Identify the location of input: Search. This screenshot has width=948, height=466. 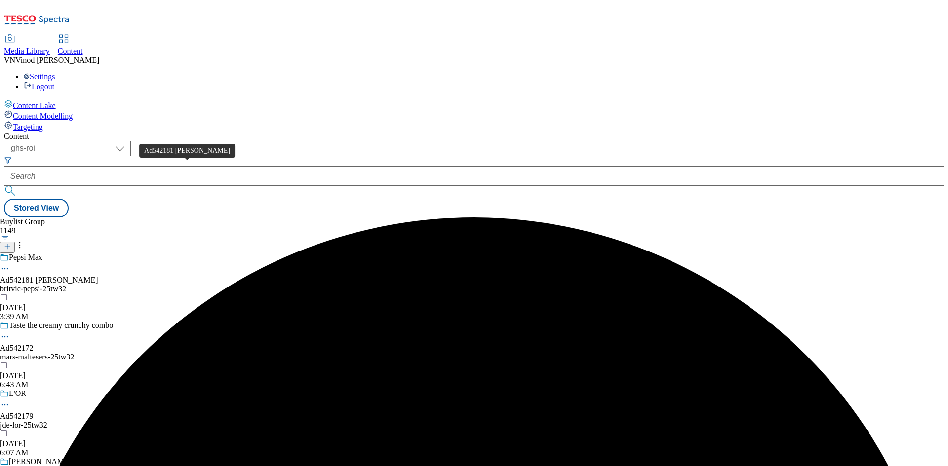
(474, 176).